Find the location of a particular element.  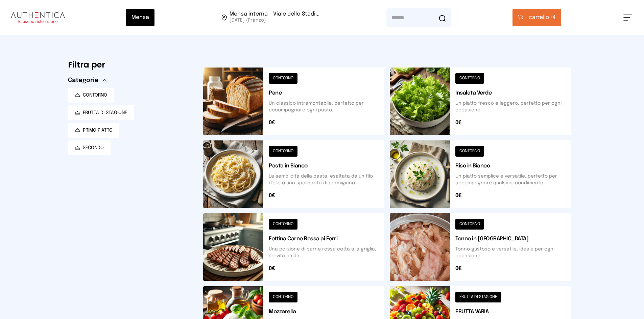

span: Viale dello Stadio, 77, 05100 Terni TR, Italia is located at coordinates (274, 18).